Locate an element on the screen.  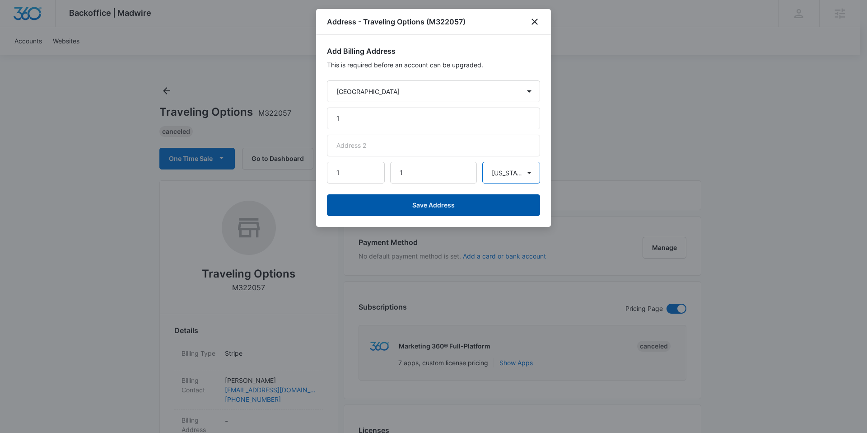
input: Address 2 is located at coordinates (434, 145).